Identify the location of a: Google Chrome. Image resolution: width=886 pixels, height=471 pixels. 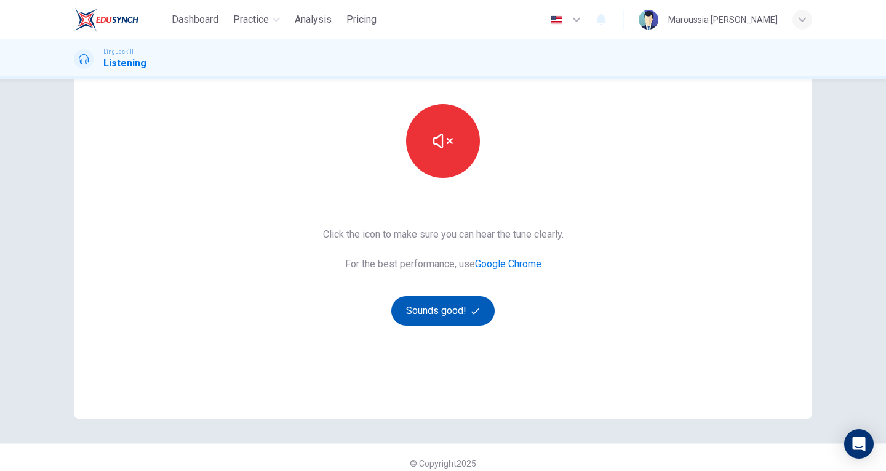
(508, 263).